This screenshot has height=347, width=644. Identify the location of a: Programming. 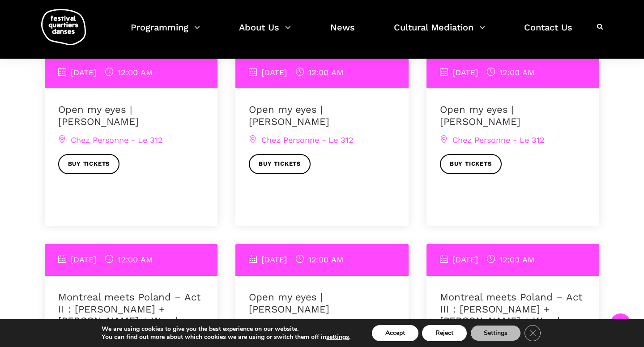
(165, 32).